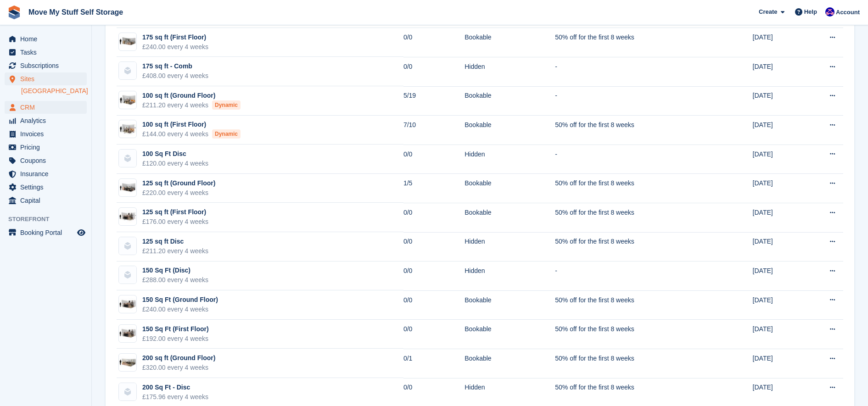 The image size is (868, 406). What do you see at coordinates (175, 339) in the screenshot?
I see `div: £192.00 every 4 weeks` at bounding box center [175, 339].